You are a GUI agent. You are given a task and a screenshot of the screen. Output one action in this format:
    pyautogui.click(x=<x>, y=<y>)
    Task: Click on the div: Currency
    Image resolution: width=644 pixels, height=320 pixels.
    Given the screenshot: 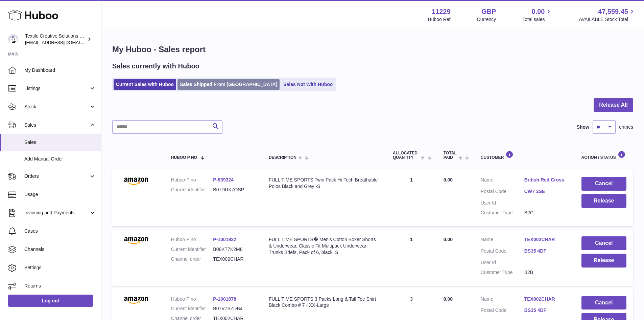 What is the action you would take?
    pyautogui.click(x=486, y=19)
    